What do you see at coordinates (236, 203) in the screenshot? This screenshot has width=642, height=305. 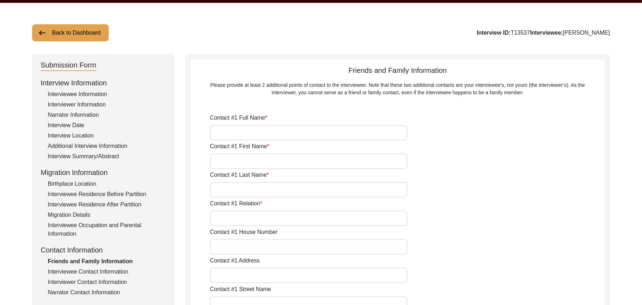 I see `label: Contact #1 Relation` at bounding box center [236, 203].